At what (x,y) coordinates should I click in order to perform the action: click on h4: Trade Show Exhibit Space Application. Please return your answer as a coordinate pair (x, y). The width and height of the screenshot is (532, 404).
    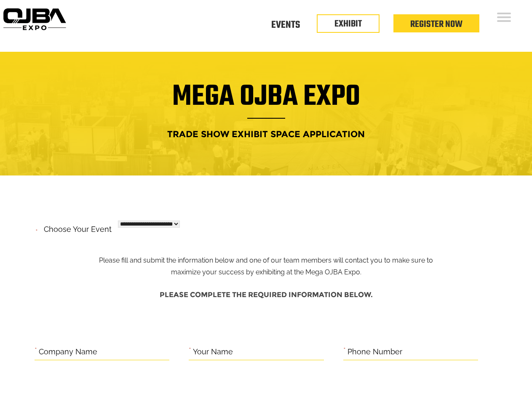
    Looking at the image, I should click on (266, 134).